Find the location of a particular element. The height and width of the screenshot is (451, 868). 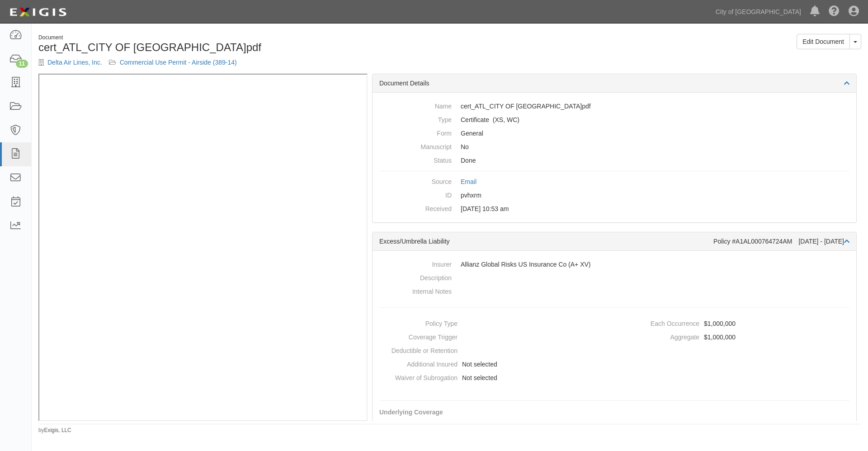

dt: Additional Insured is located at coordinates (417, 363).